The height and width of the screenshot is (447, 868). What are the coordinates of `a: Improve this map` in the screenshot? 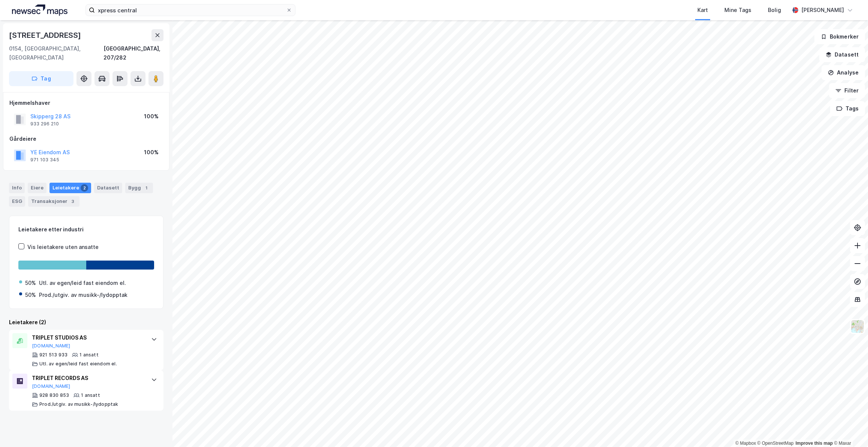 It's located at (814, 444).